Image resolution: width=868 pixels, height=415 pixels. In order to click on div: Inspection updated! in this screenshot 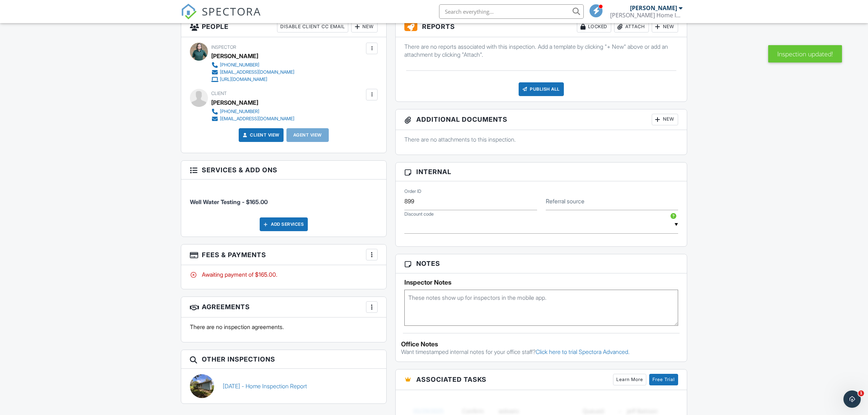, I will do `click(805, 54)`.